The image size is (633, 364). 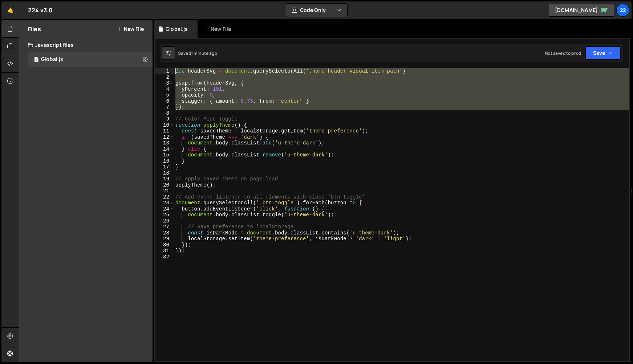 I want to click on span: 1, so click(x=37, y=60).